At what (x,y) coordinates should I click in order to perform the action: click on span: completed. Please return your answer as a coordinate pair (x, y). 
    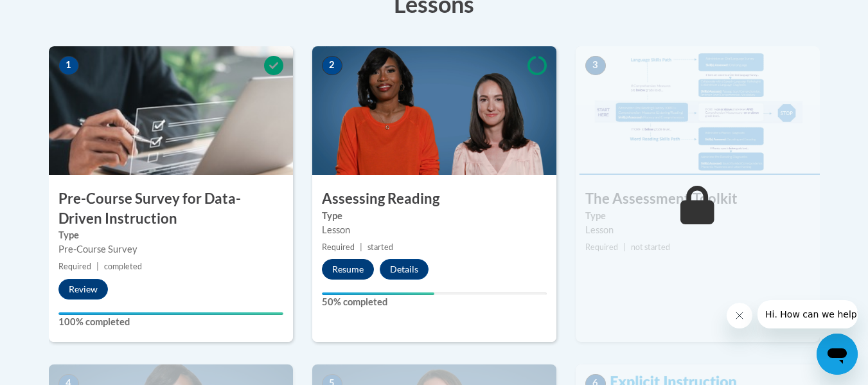
    Looking at the image, I should click on (123, 266).